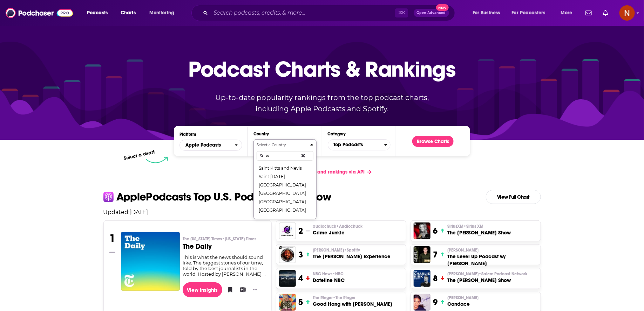 Image resolution: width=644 pixels, height=311 pixels. I want to click on span: Top Podcasts, so click(356, 145).